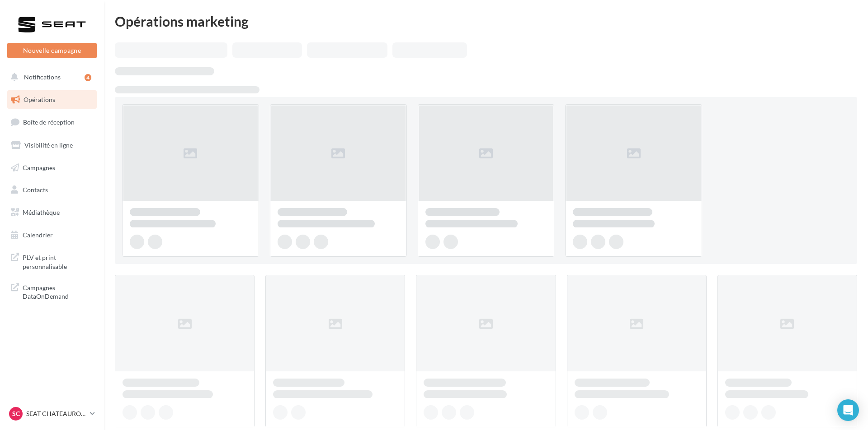 Image resolution: width=868 pixels, height=430 pixels. What do you see at coordinates (52, 99) in the screenshot?
I see `a: Opérations` at bounding box center [52, 99].